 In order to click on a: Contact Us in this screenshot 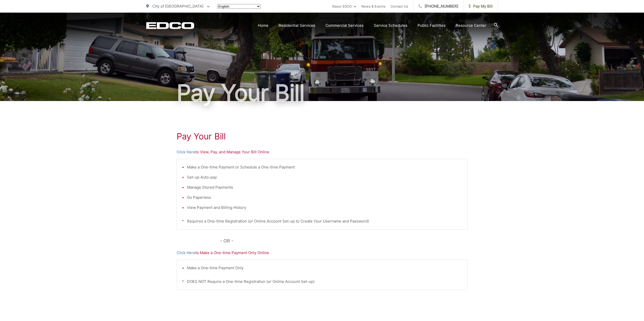, I will do `click(399, 6)`.